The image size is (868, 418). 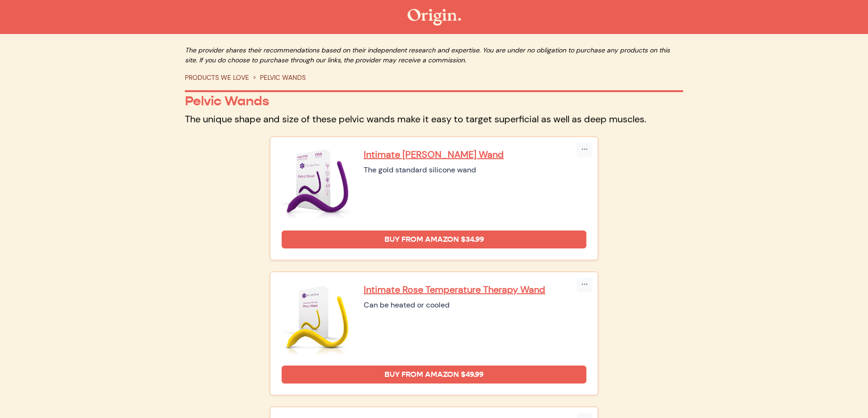 What do you see at coordinates (317, 184) in the screenshot?
I see `img: Intimate Rose Pelvic Wand` at bounding box center [317, 184].